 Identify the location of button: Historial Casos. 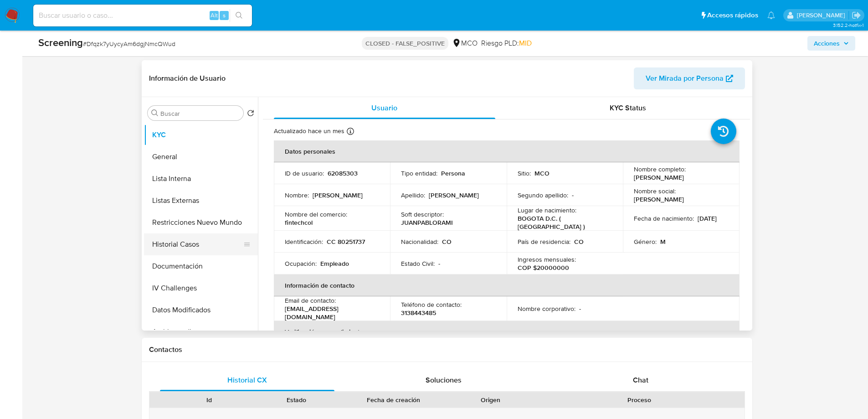
(197, 244).